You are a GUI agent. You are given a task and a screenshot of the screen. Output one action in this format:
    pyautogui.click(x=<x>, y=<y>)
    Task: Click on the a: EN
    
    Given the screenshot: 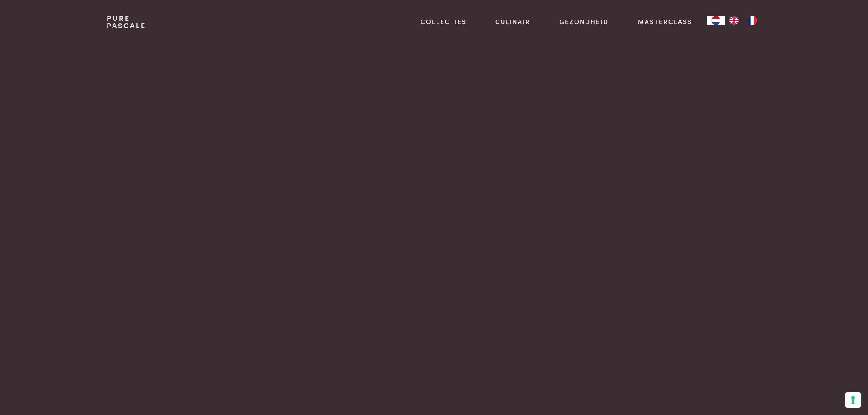 What is the action you would take?
    pyautogui.click(x=734, y=20)
    